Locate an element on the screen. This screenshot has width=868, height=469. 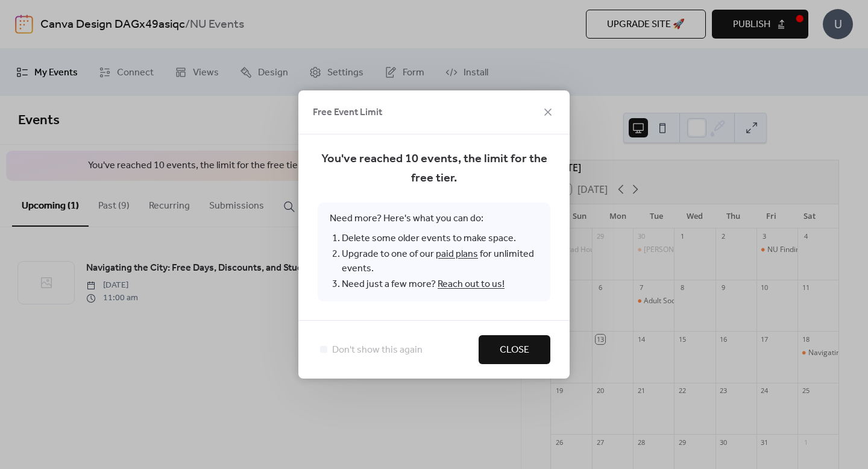
a: paid plans is located at coordinates (456, 254).